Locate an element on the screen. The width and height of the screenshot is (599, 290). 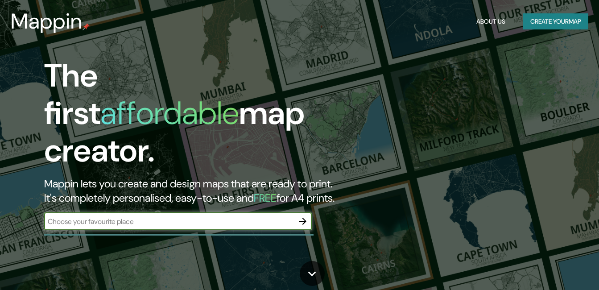
h2: Mappin lets you create and design maps that are ready to print. It's completely personalised, eas... is located at coordinates (194, 191).